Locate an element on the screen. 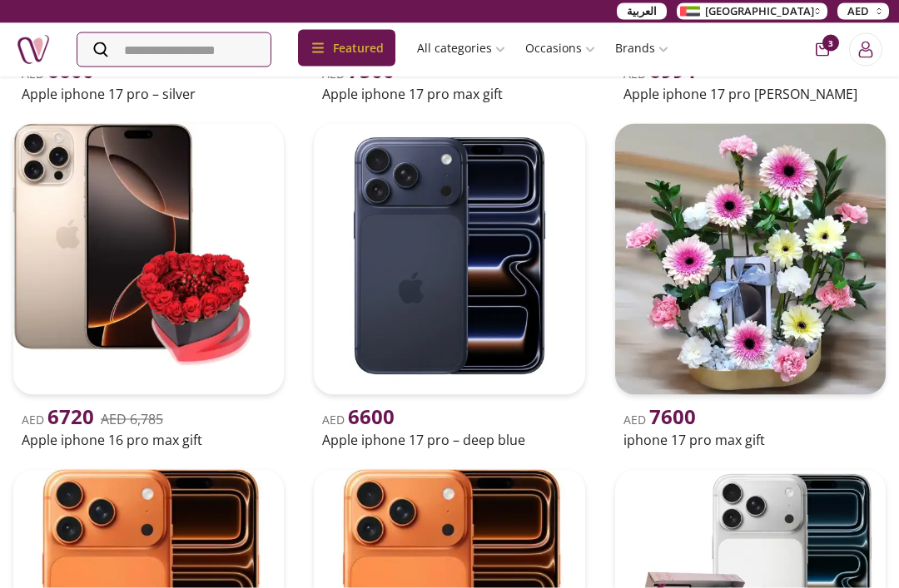  span: 6720 is located at coordinates (71, 416).